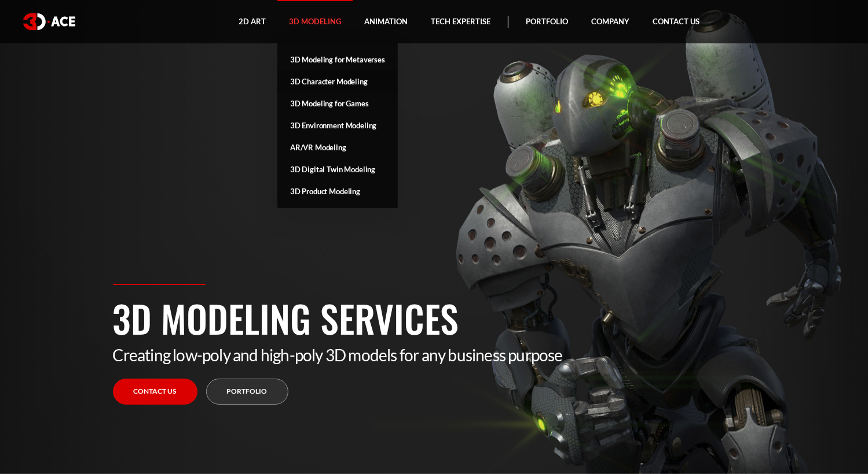 This screenshot has height=474, width=868. What do you see at coordinates (337, 147) in the screenshot?
I see `a: AR/VR Modeling` at bounding box center [337, 147].